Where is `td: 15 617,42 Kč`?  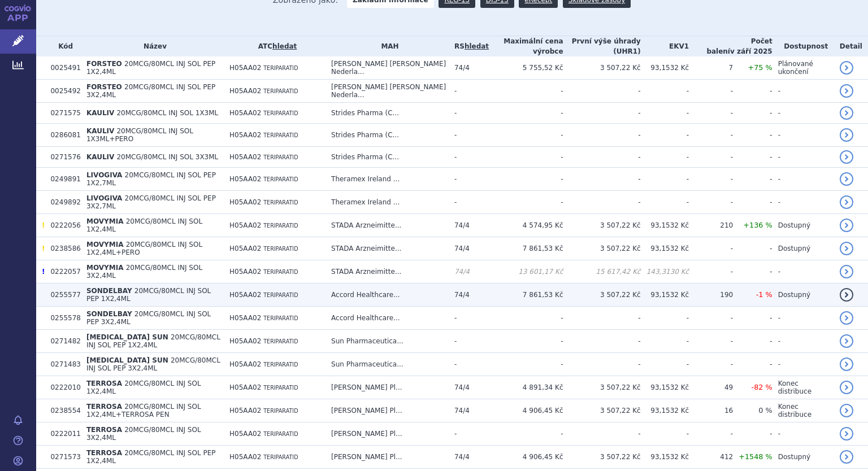
td: 15 617,42 Kč is located at coordinates (602, 272).